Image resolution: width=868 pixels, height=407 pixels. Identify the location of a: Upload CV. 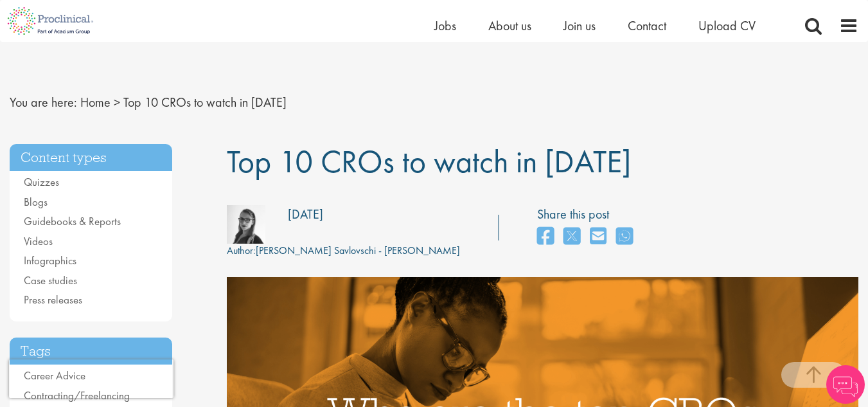
(727, 26).